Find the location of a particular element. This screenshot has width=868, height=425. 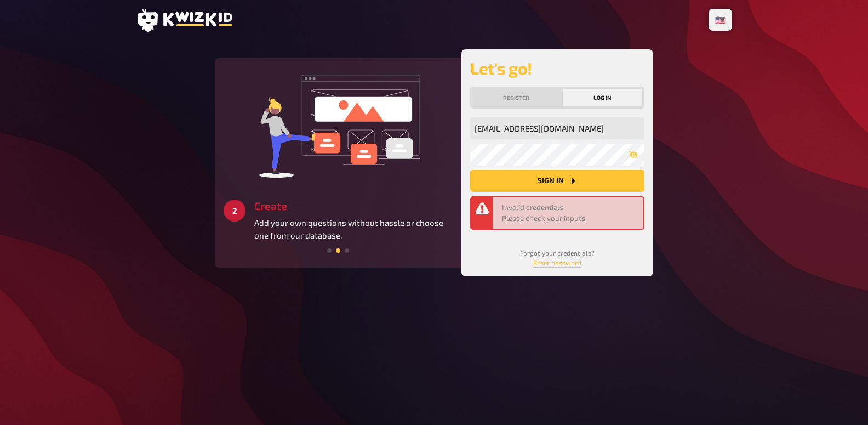

button: Sign in is located at coordinates (558, 181).